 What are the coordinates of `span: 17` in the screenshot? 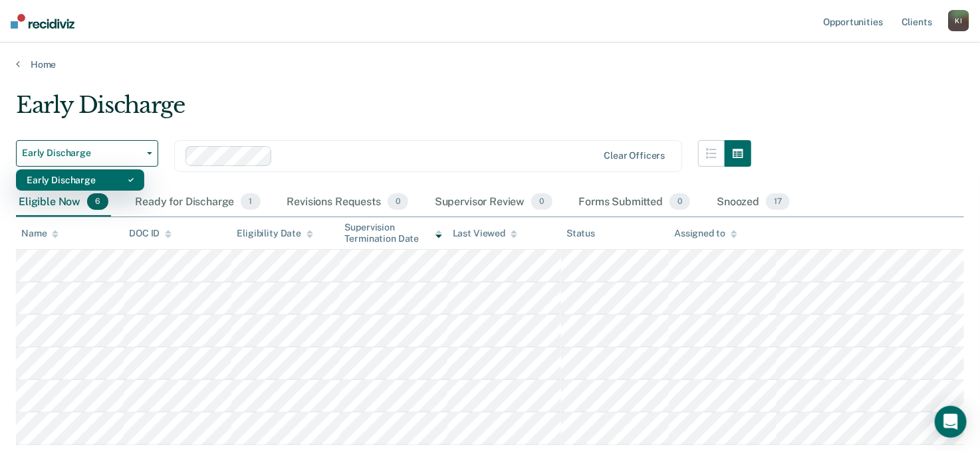 It's located at (778, 202).